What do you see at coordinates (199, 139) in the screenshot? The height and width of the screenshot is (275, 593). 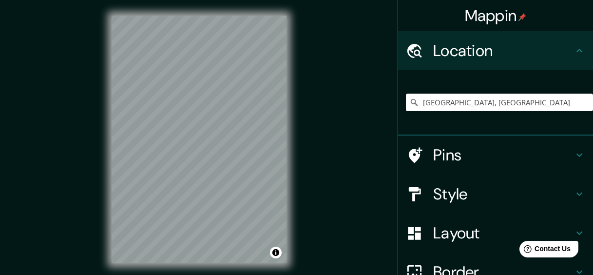 I see `canvas: Map` at bounding box center [199, 139].